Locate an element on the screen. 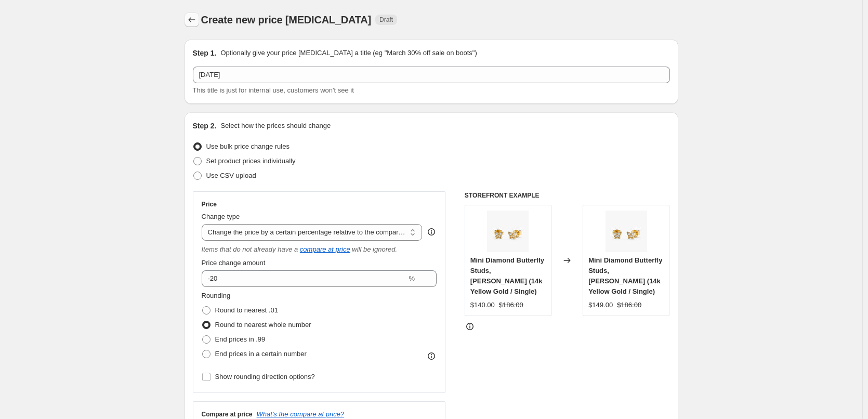 The height and width of the screenshot is (419, 868). p: Select how the prices should change is located at coordinates (275, 126).